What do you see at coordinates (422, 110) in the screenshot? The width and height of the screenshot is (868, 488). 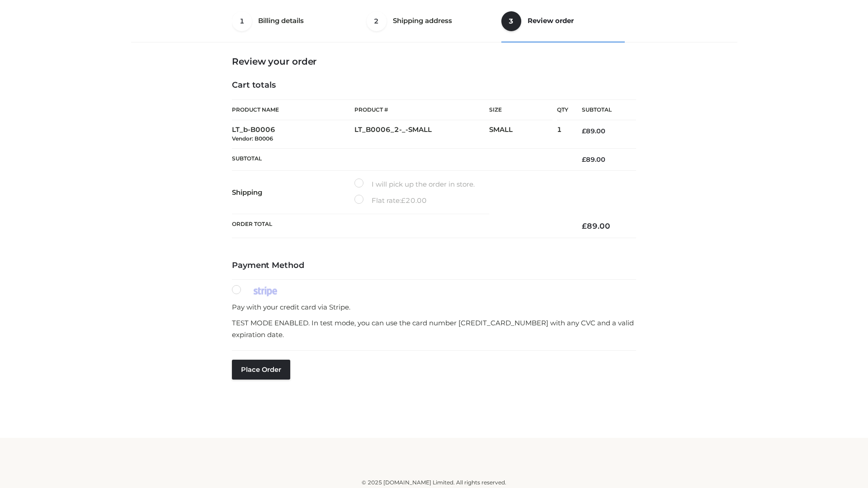 I see `th: Product #` at bounding box center [422, 110].